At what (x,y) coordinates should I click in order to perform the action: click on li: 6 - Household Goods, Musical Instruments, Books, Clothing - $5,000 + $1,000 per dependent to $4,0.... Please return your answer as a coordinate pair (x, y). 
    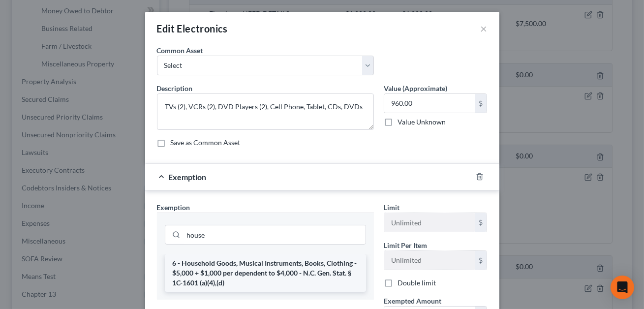
    Looking at the image, I should click on (265, 272).